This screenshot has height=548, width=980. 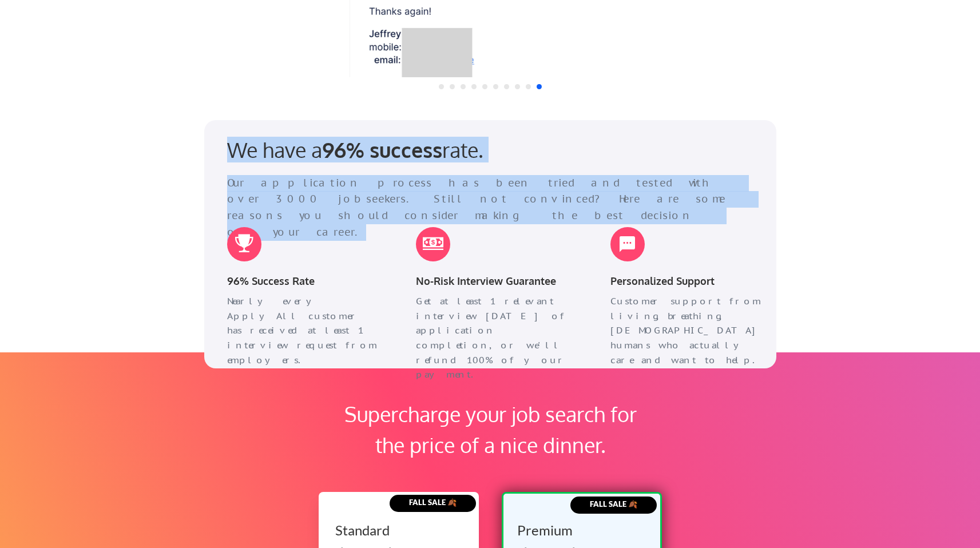 What do you see at coordinates (481, 208) in the screenshot?
I see `div: Our application process has been tried and tested with over 3000 jobseekers. Still not convinced?...` at bounding box center [481, 208].